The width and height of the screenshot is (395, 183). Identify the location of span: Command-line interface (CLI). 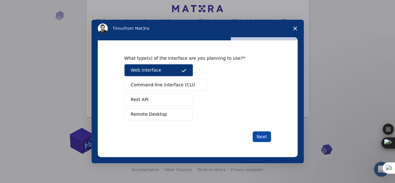
(163, 85).